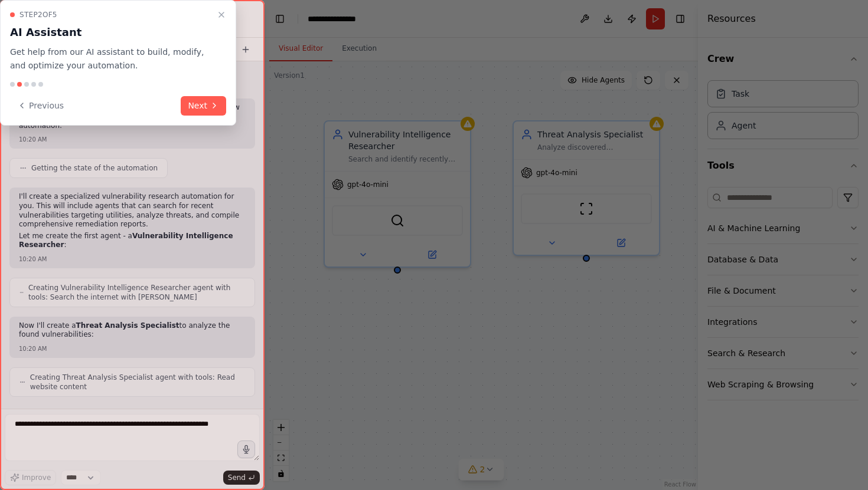 This screenshot has height=490, width=868. What do you see at coordinates (280, 19) in the screenshot?
I see `button: Hide left sidebar` at bounding box center [280, 19].